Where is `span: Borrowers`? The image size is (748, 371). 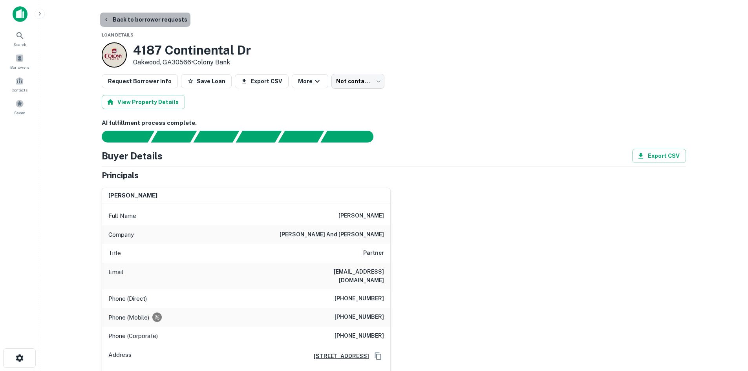
span: Borrowers is located at coordinates (20, 67).